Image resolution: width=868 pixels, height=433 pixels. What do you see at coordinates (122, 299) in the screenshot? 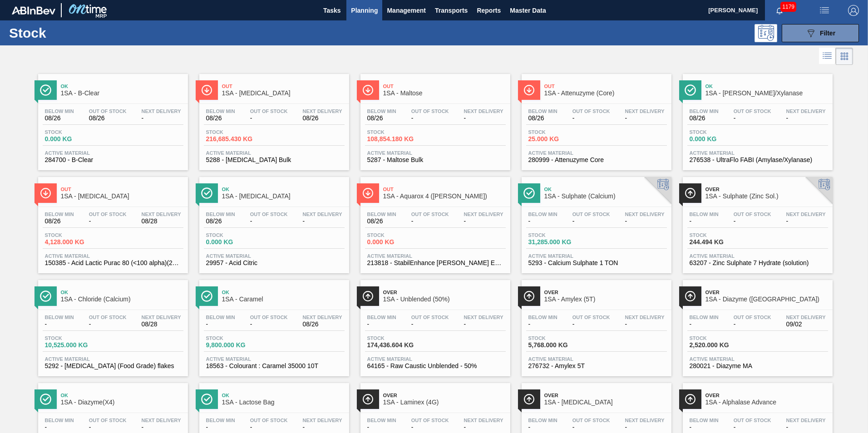
I see `span: 1SA - Chloride (Calcium)` at bounding box center [122, 299].